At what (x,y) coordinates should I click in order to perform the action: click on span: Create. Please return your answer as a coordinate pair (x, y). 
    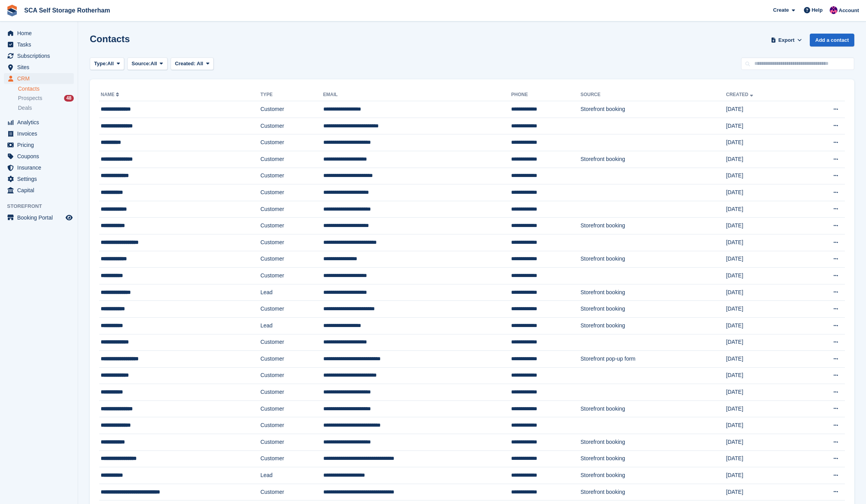
    Looking at the image, I should click on (781, 10).